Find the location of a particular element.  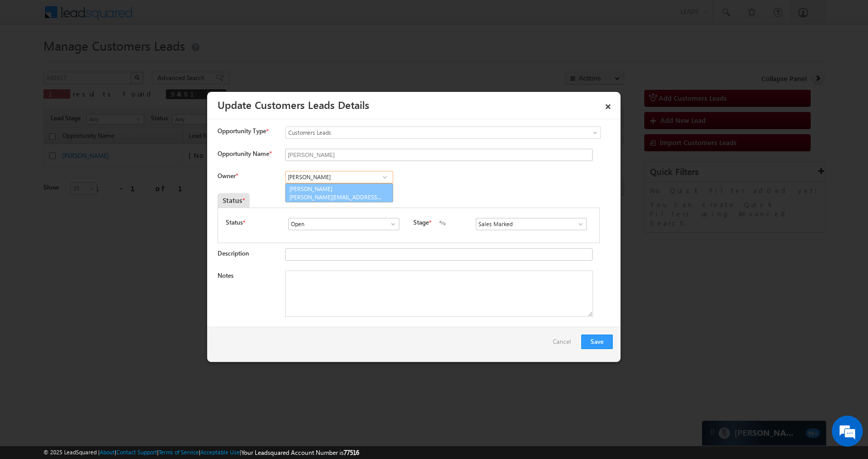

a: Cancel is located at coordinates (564, 344).